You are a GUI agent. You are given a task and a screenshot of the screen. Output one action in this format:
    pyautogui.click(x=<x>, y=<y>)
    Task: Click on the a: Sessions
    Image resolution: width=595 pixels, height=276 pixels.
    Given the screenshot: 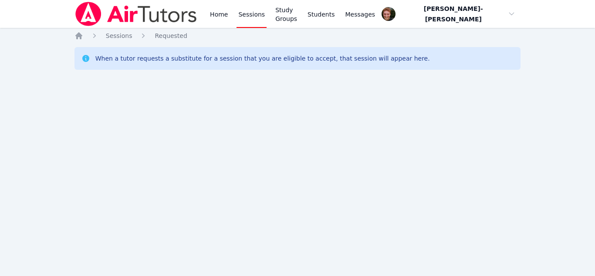 What is the action you would take?
    pyautogui.click(x=119, y=36)
    